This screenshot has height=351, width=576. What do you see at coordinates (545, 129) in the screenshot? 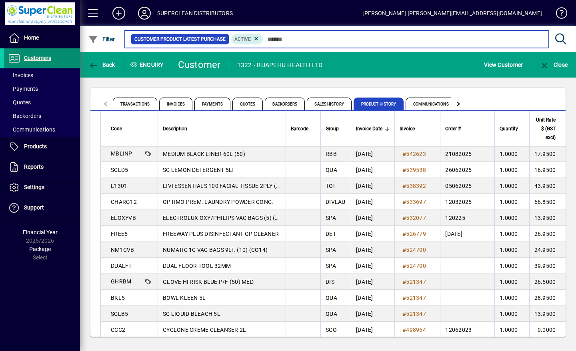
I see `span: Unit Rate $ (GST excl)` at bounding box center [545, 129].